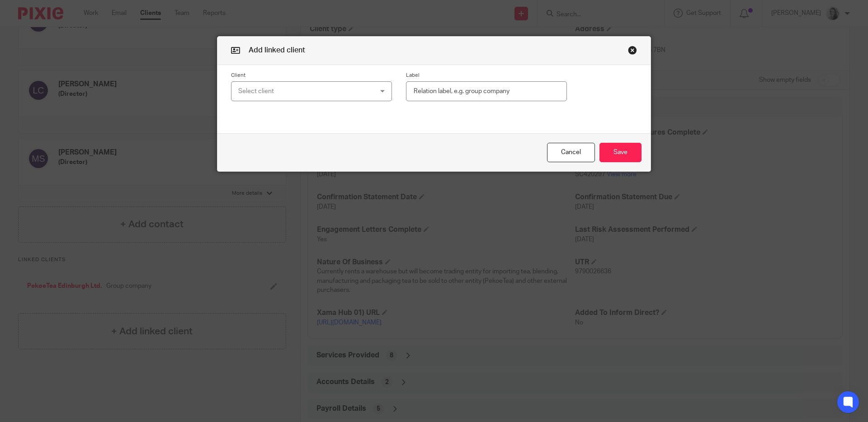  I want to click on input: Relation label, e.g. group company, so click(487, 92).